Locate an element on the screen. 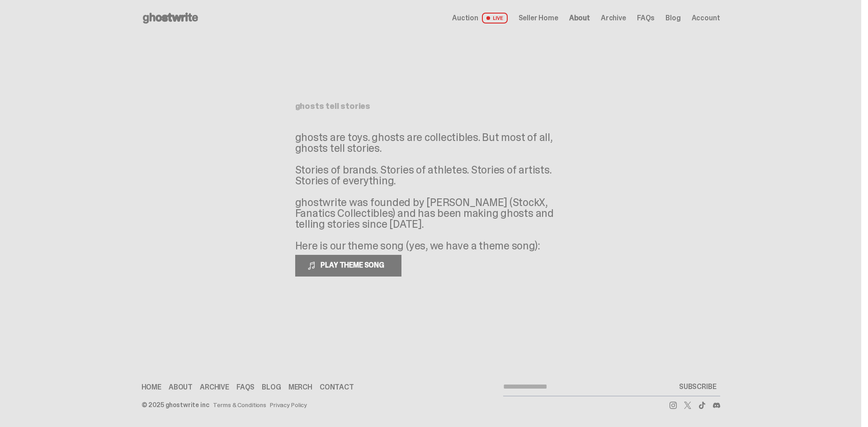 This screenshot has width=868, height=427. a: Home is located at coordinates (151, 388).